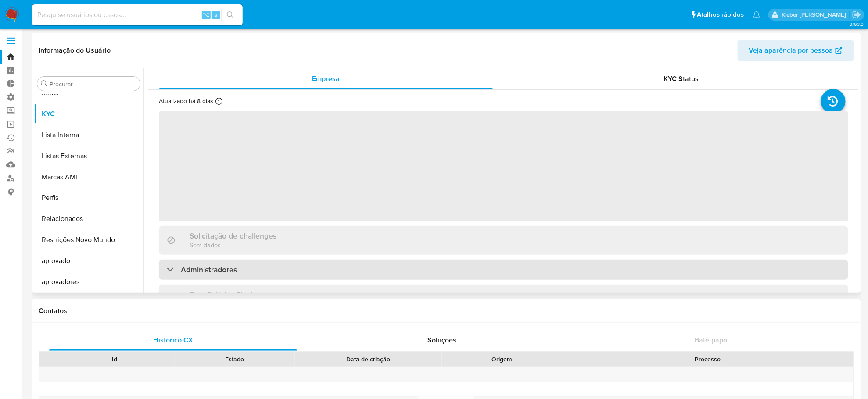 The width and height of the screenshot is (868, 399). Describe the element at coordinates (75, 50) in the screenshot. I see `h1: Informação do Usuário` at that location.